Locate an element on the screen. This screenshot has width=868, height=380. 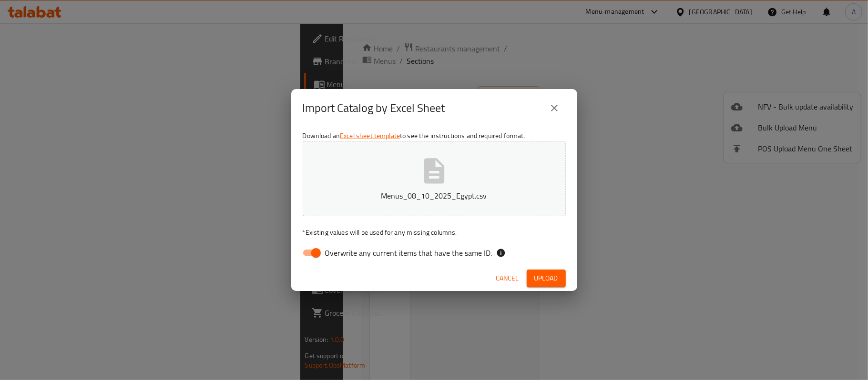
span: Upload is located at coordinates (546, 278).